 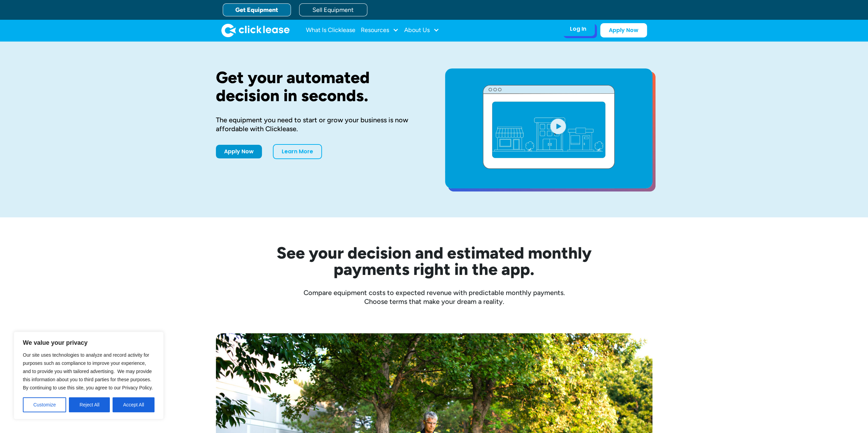 I want to click on div: Log In, so click(x=578, y=29).